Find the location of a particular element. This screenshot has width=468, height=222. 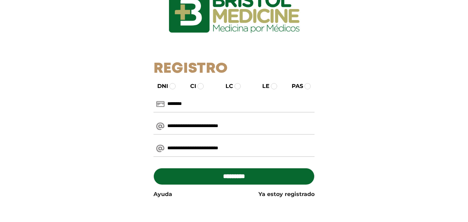

label: CI is located at coordinates (190, 86).